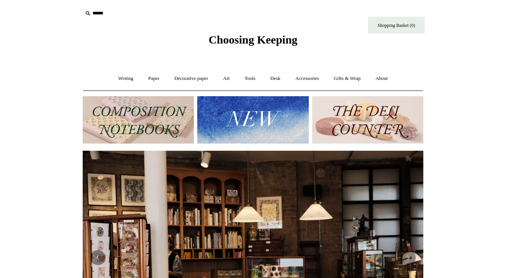 This screenshot has height=278, width=506. What do you see at coordinates (191, 78) in the screenshot?
I see `a: Decorative paper` at bounding box center [191, 78].